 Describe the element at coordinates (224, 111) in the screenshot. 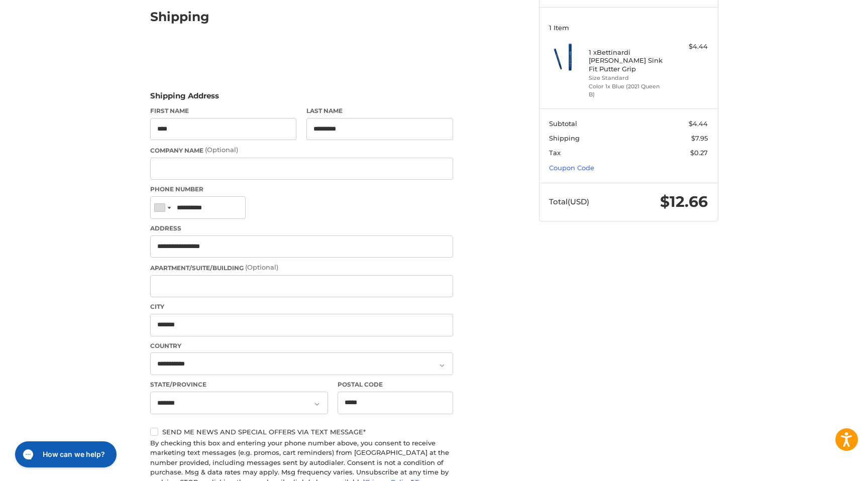

I see `label: First Name` at that location.